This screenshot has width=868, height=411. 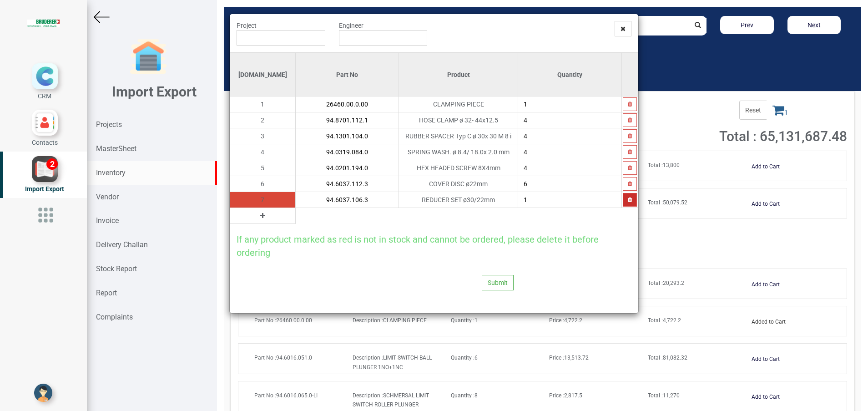 I want to click on td: 6, so click(x=263, y=183).